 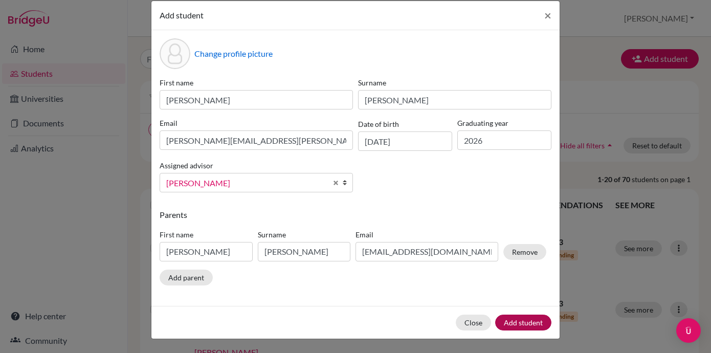 What do you see at coordinates (378, 124) in the screenshot?
I see `label: Date of birth` at bounding box center [378, 124].